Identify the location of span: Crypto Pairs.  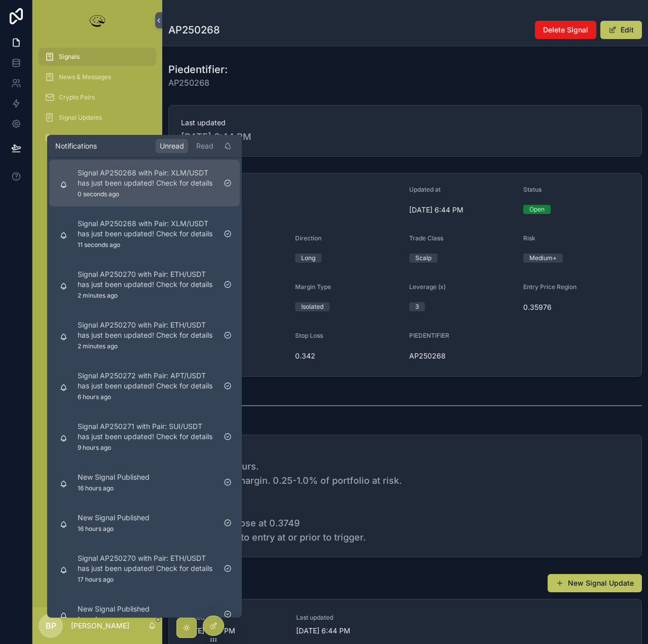
(76, 97).